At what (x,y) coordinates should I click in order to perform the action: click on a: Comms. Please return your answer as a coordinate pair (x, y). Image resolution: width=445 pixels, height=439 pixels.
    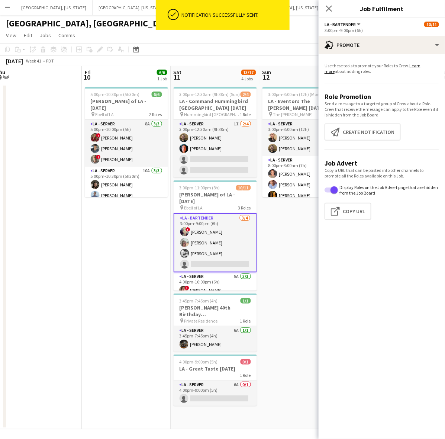
    Looking at the image, I should click on (67, 35).